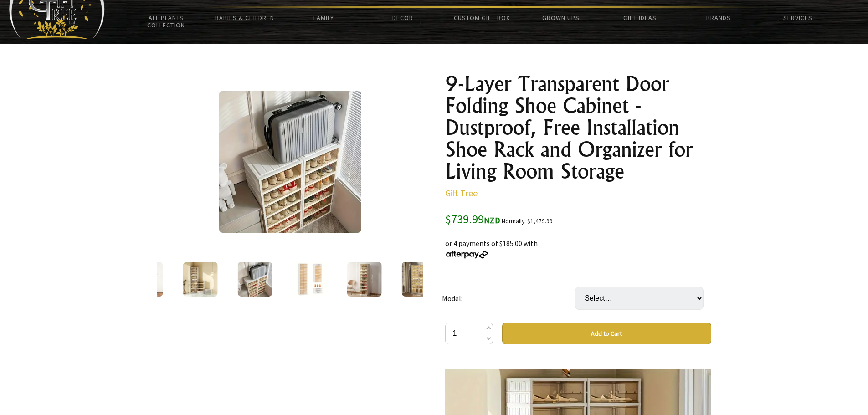 This screenshot has height=415, width=868. I want to click on a: Gift Tree, so click(461, 193).